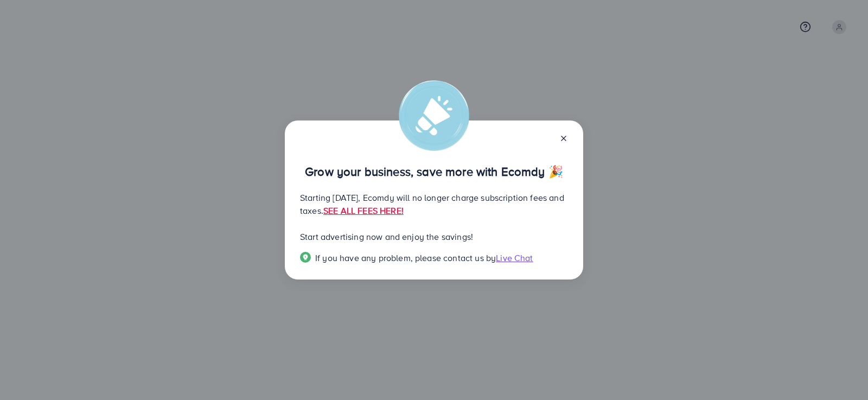  I want to click on span: If you have any problem, please contact us by, so click(405, 258).